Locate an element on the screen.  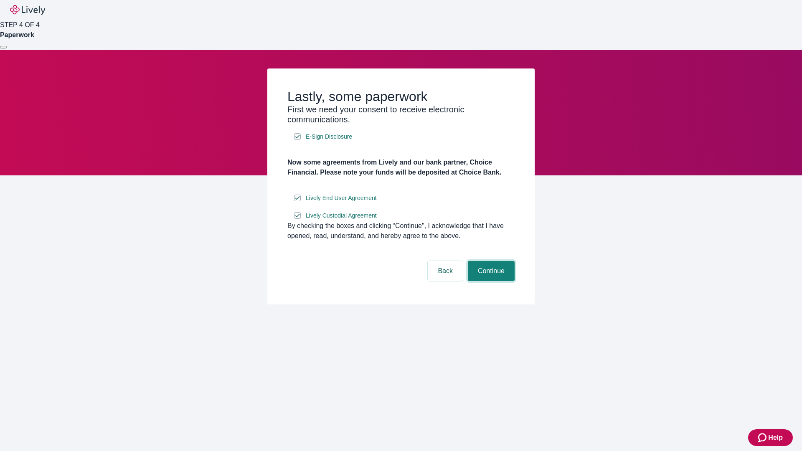
button: Back is located at coordinates (445, 271).